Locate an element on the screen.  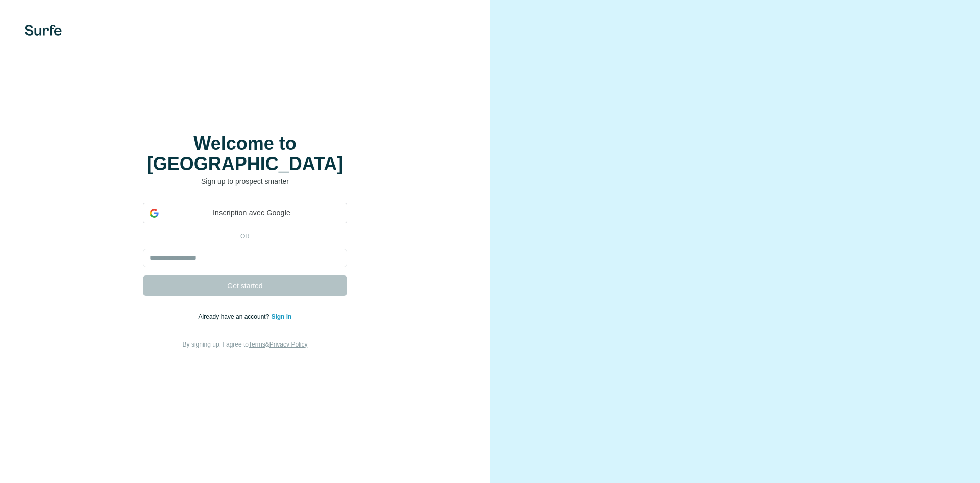
span: Inscription avec Google is located at coordinates (252, 212).